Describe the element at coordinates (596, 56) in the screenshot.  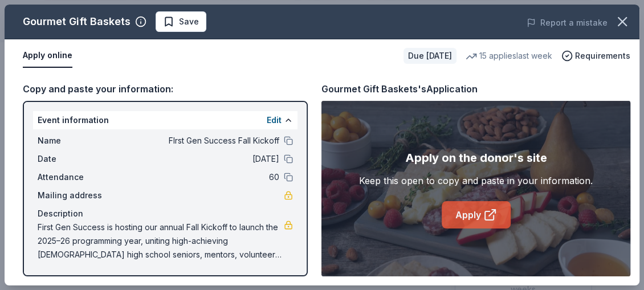
I see `button: Requirements` at that location.